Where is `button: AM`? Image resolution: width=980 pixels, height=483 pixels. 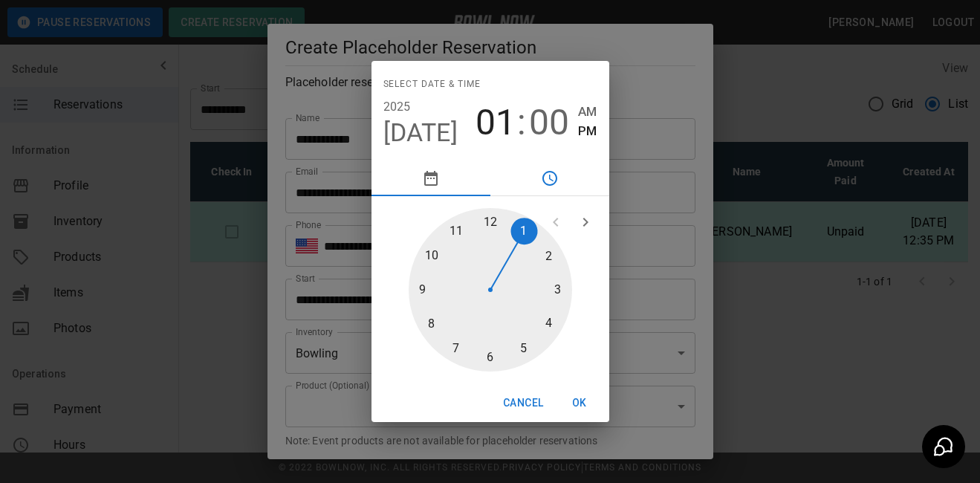 button: AM is located at coordinates (587, 112).